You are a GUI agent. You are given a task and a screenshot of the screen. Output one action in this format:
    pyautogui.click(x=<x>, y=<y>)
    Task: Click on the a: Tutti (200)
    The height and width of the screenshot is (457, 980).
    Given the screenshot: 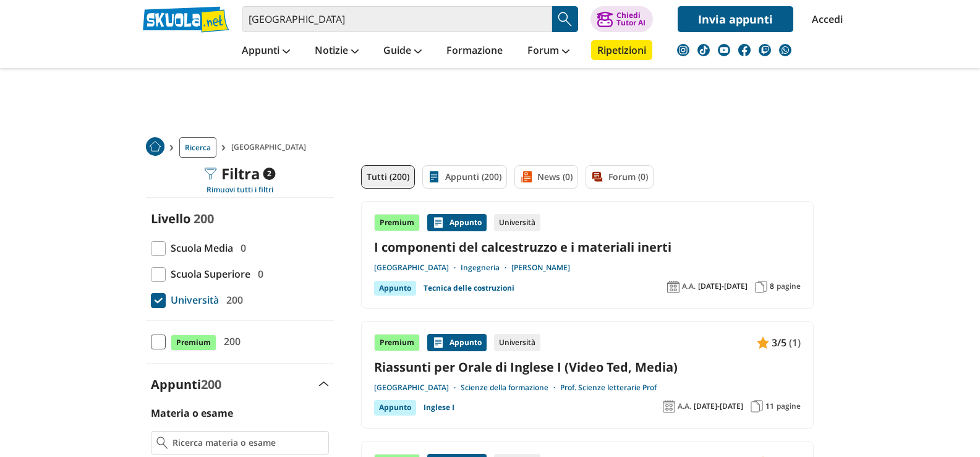 What is the action you would take?
    pyautogui.click(x=388, y=177)
    